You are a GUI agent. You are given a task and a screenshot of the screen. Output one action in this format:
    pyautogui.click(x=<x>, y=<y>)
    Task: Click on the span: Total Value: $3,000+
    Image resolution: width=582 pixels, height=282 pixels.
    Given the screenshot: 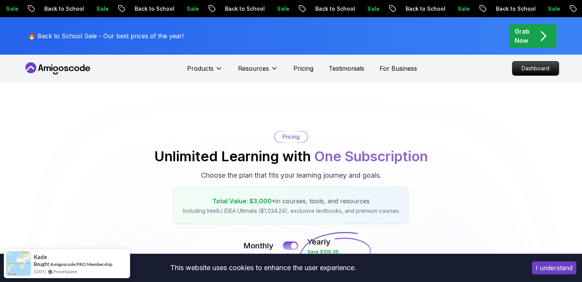 What is the action you would take?
    pyautogui.click(x=244, y=201)
    